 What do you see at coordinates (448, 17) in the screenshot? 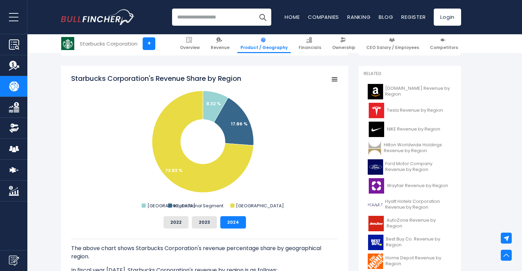
I see `a: Login` at bounding box center [448, 17].